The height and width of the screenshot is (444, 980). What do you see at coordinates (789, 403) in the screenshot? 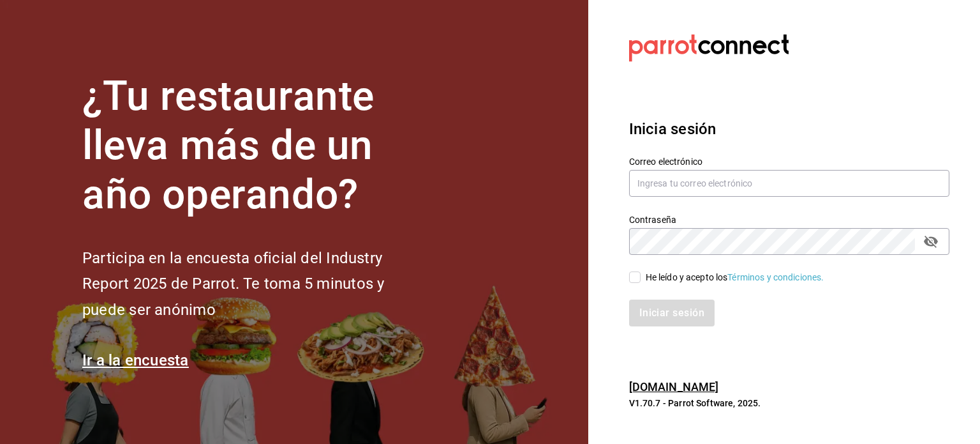
I see `p: V1.70.7 - Parrot Software, 2025.` at bounding box center [789, 403].